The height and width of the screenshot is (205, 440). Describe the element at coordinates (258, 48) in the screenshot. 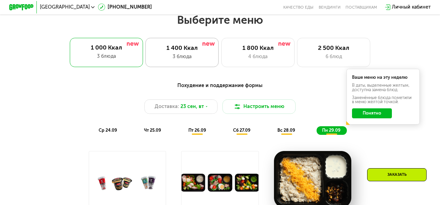

I see `div: 1 800 Ккал` at that location.